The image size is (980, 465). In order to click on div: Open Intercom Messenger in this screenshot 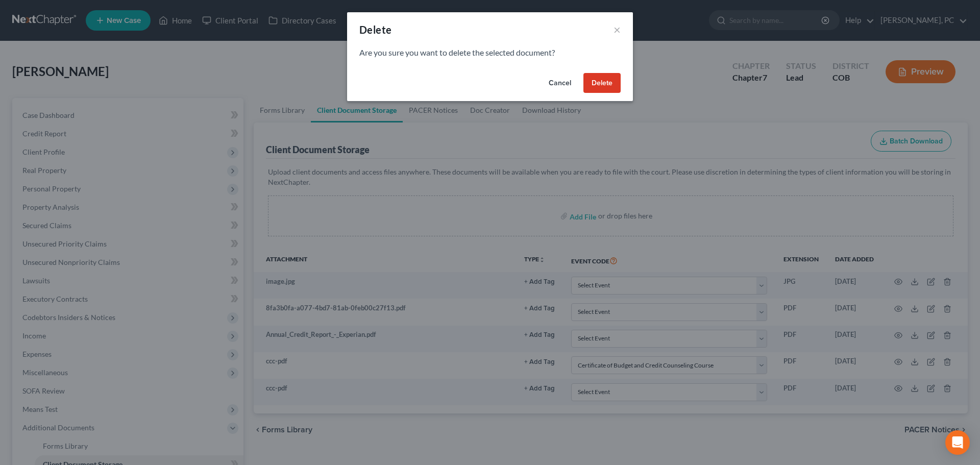, I will do `click(958, 443)`.